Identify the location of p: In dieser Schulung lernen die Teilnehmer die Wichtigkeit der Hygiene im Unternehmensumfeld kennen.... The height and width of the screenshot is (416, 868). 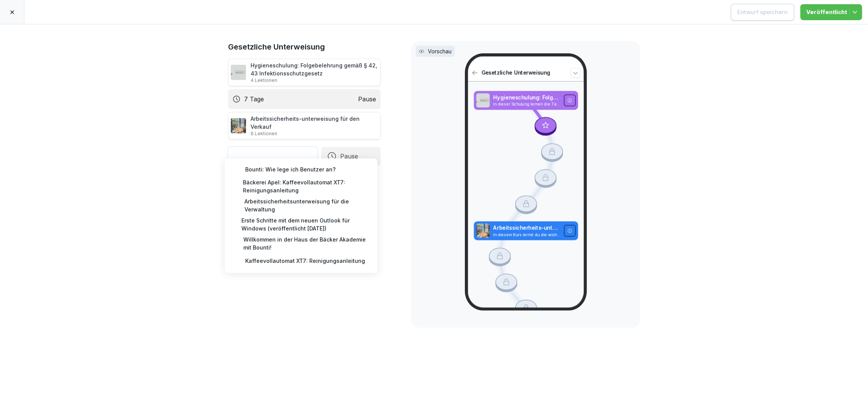
(526, 104).